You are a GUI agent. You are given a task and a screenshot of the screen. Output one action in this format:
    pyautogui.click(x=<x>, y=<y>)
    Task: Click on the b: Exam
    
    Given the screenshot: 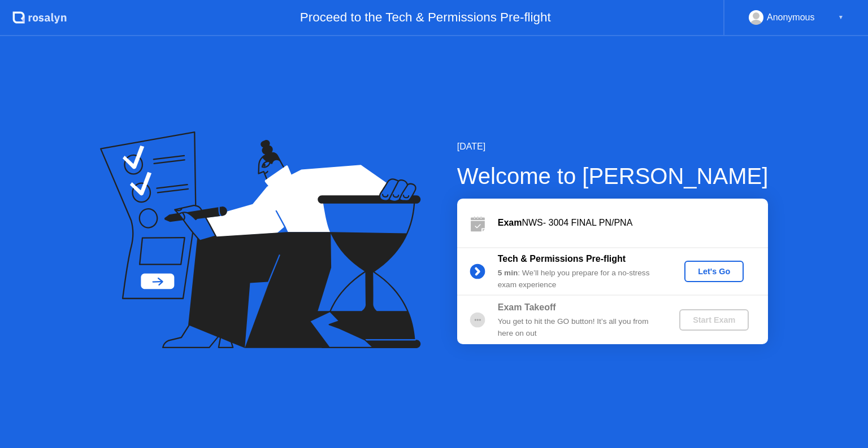 What is the action you would take?
    pyautogui.click(x=510, y=222)
    